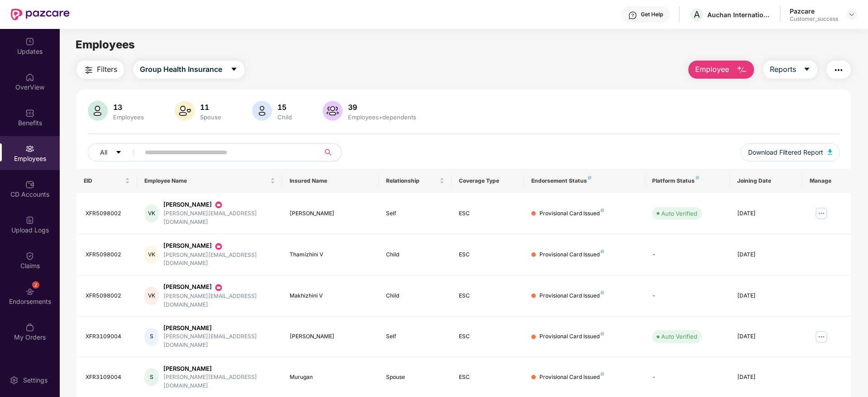 The height and width of the screenshot is (397, 868). What do you see at coordinates (30, 185) in the screenshot?
I see `img: svg+xml;base64,PHN2ZyBpZD0iQ0RfQWNjb3VudHMiIGRhdGEtbmFtZT0iQ0QgQWNjb3VudHMiIHhtbG5zPSJodHRwOi8vd3...` at bounding box center [30, 185].